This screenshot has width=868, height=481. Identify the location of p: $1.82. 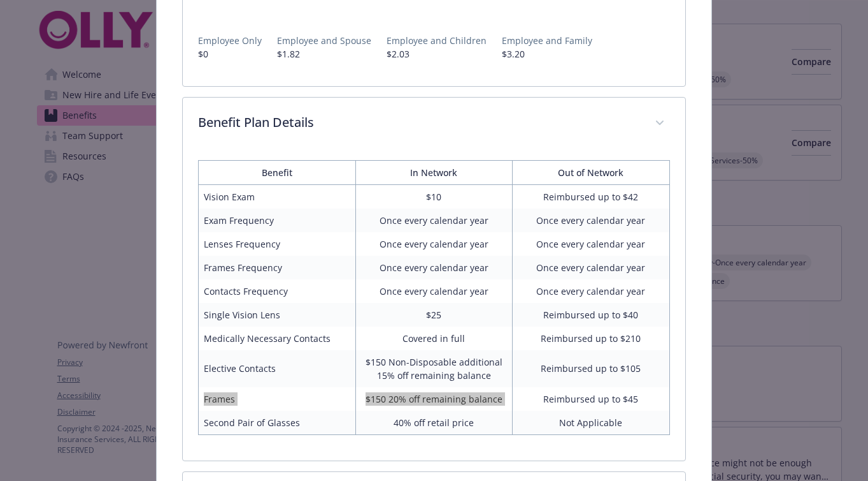
(324, 53).